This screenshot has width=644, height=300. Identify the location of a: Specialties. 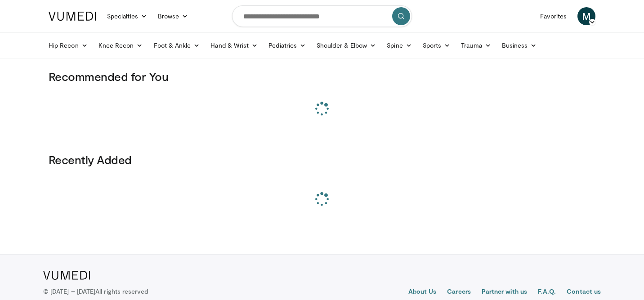
(127, 16).